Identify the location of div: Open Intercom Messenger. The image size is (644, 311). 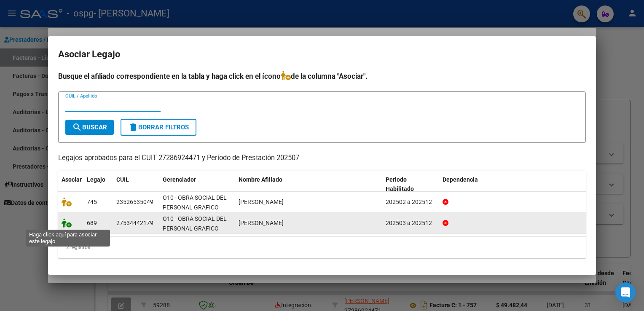
(625, 292).